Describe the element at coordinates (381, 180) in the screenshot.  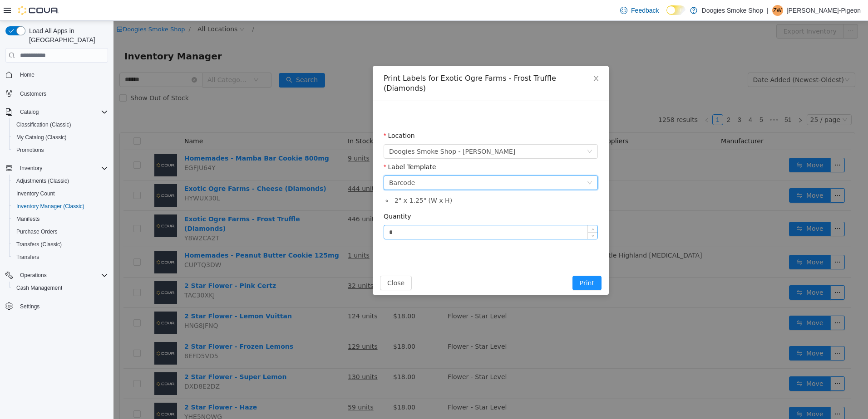
I see `li: 2 " x 1.25 " (W x H)` at that location.